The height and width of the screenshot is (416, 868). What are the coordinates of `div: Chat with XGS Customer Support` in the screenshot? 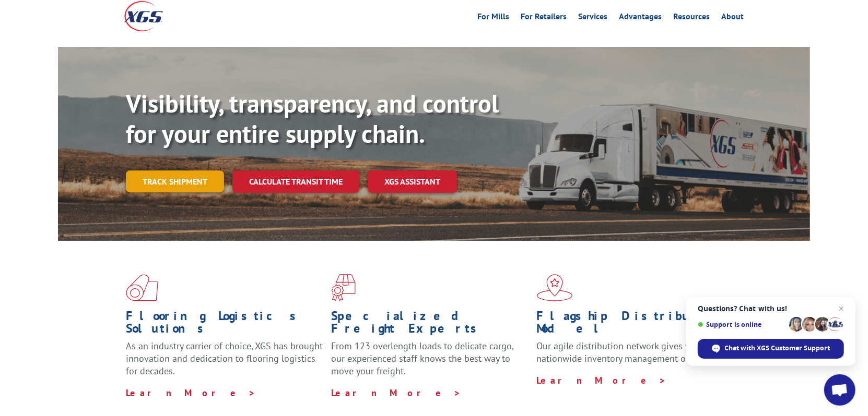 It's located at (770, 349).